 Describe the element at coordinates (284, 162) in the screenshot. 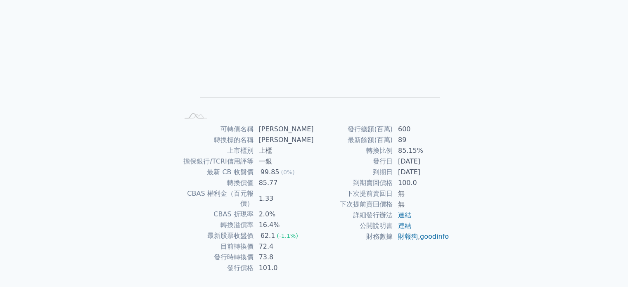

I see `td: 一銀` at that location.